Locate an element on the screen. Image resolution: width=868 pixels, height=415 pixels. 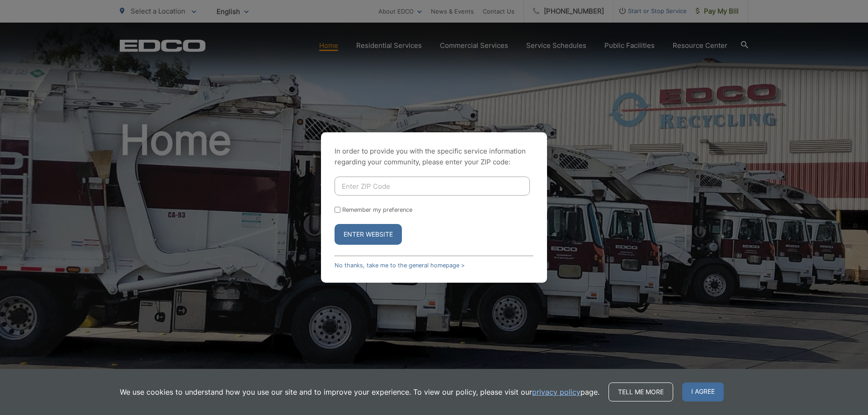
a: No thanks, take me to the general homepage > is located at coordinates (400, 265).